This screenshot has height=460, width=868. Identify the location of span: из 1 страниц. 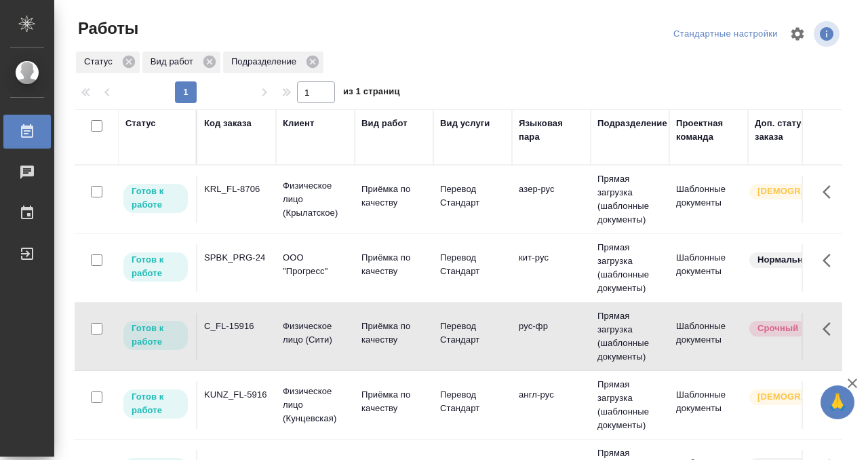
(372, 93).